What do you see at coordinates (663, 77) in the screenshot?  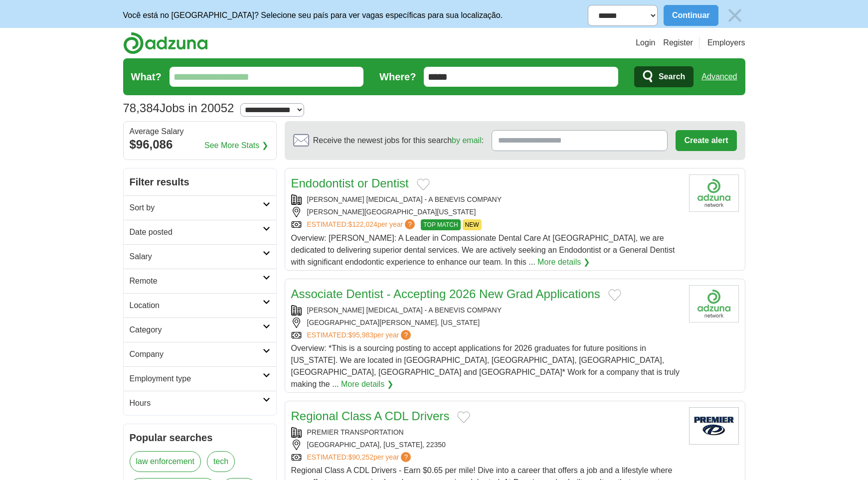 I see `button: Search` at bounding box center [663, 77].